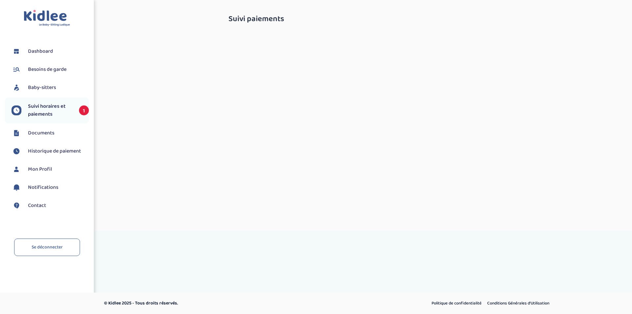 Image resolution: width=632 pixels, height=314 pixels. I want to click on a: Besoins de garde, so click(50, 69).